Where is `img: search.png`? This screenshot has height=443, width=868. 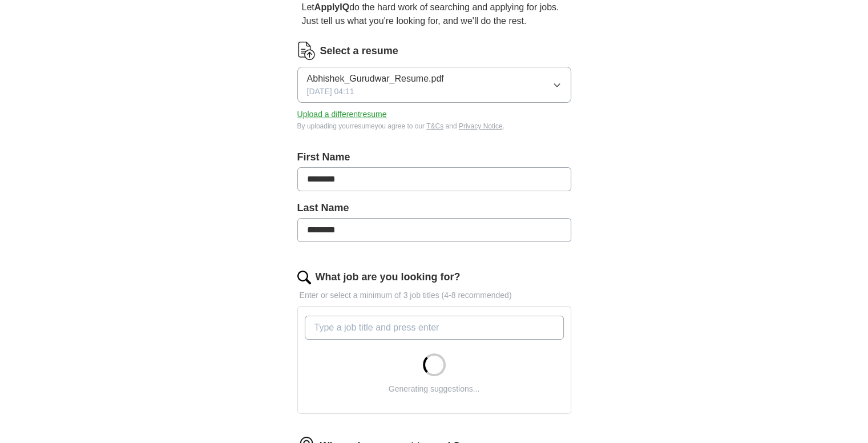 img: search.png is located at coordinates (304, 278).